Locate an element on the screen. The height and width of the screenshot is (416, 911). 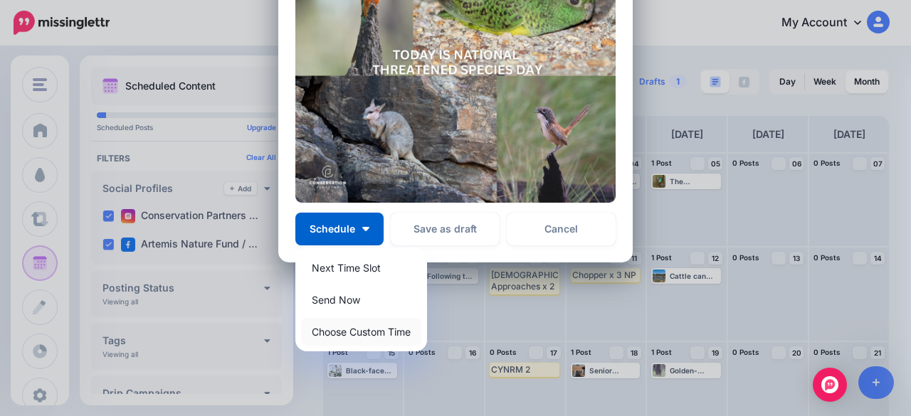
div: Open Intercom Messenger is located at coordinates (830, 385).